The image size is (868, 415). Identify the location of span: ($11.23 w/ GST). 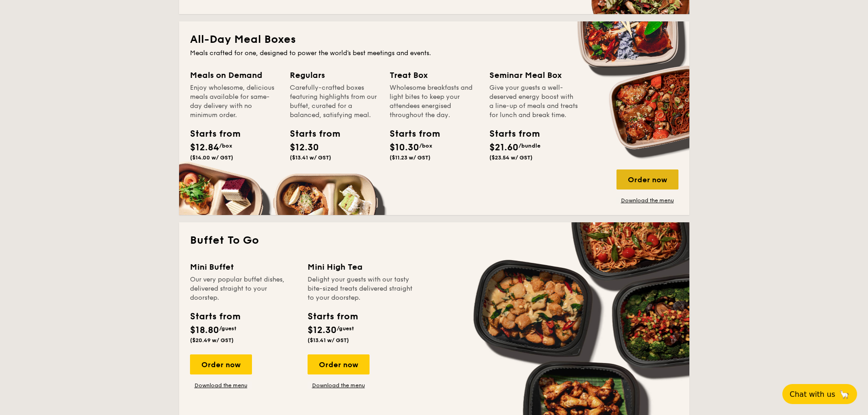
(410, 157).